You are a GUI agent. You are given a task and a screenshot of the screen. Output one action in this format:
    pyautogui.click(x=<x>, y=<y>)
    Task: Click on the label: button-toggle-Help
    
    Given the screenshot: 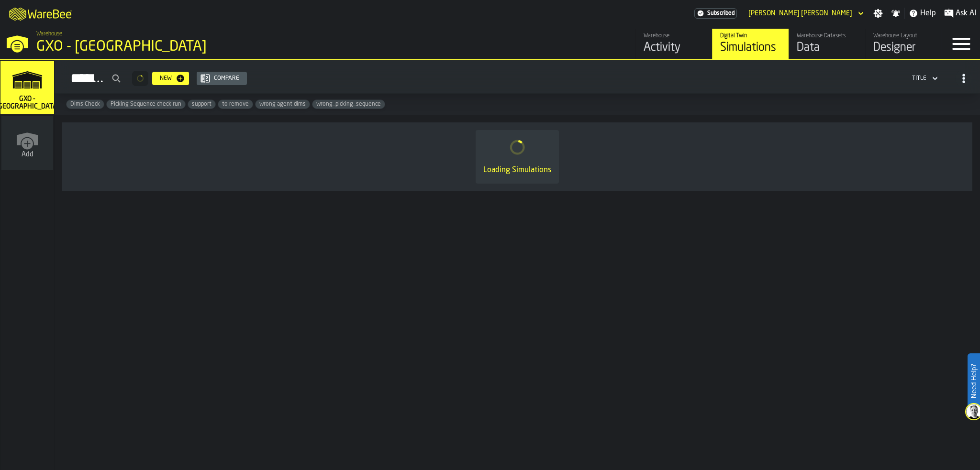 What is the action you would take?
    pyautogui.click(x=922, y=14)
    